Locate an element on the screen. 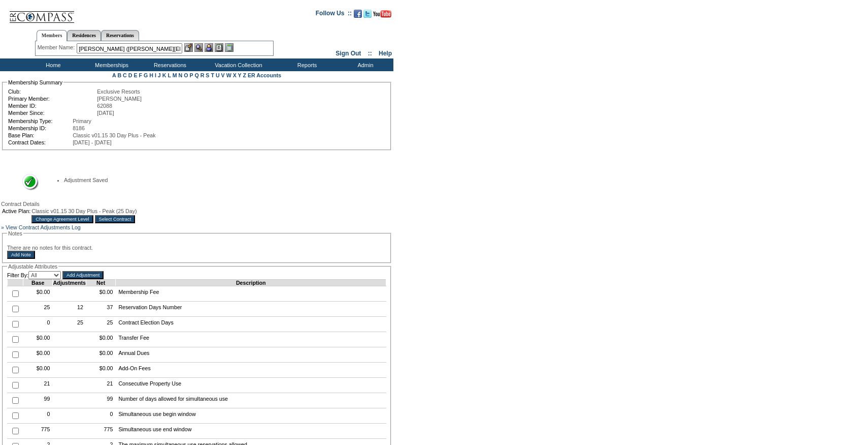 Image resolution: width=868 pixels, height=445 pixels. a: S is located at coordinates (207, 75).